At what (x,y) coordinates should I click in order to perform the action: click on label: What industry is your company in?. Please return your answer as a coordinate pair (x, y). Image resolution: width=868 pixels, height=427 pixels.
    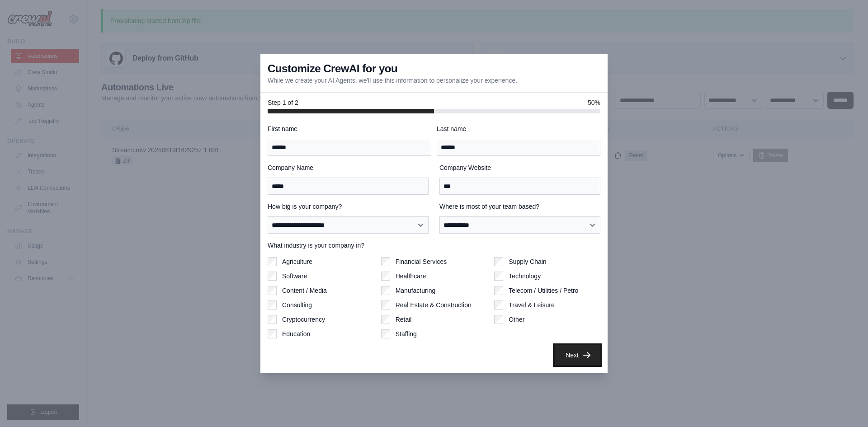
    Looking at the image, I should click on (434, 245).